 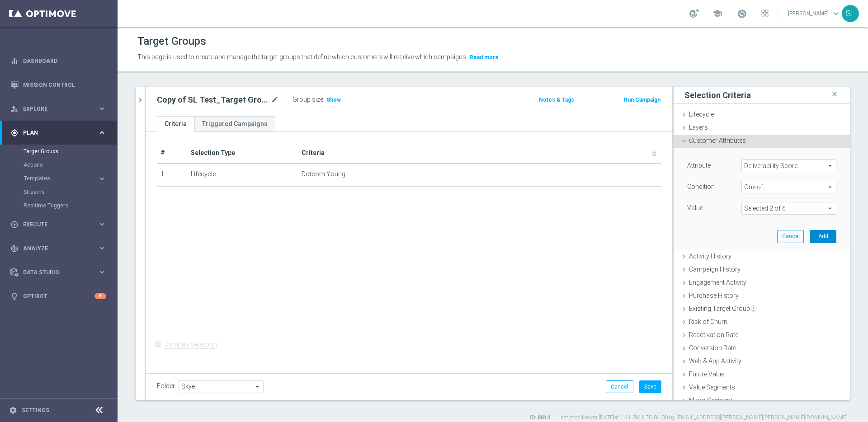 I want to click on span: This page is used to create and manage the target groups that define which customers will receive..., so click(x=302, y=57).